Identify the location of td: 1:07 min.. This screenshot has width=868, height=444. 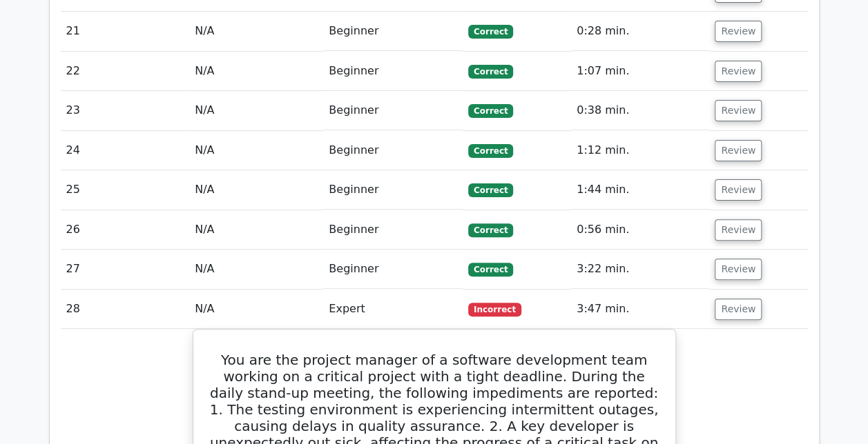
(640, 71).